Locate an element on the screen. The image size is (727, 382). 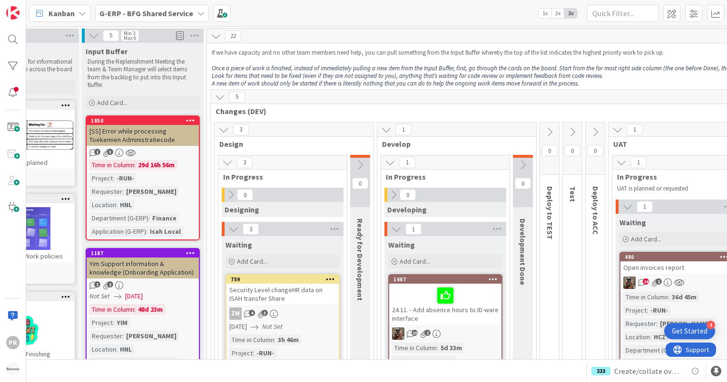
span: 2 is located at coordinates (658, 282).